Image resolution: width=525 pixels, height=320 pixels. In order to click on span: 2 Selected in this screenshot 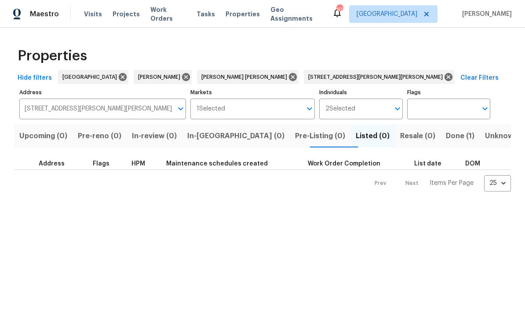, I will do `click(341, 109)`.